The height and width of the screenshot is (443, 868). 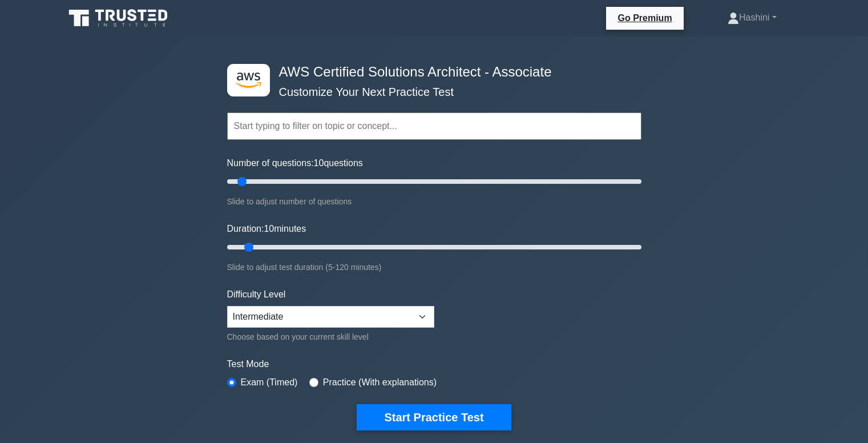 What do you see at coordinates (295, 163) in the screenshot?
I see `label: Number of questions: questions` at bounding box center [295, 163].